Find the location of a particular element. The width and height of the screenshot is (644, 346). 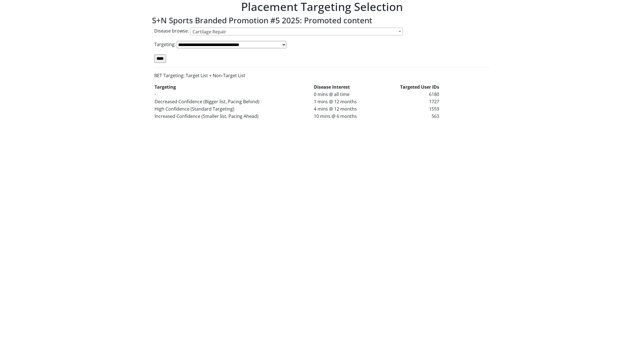

p: BET Targeting: Target List + Non-Target List is located at coordinates (322, 76).